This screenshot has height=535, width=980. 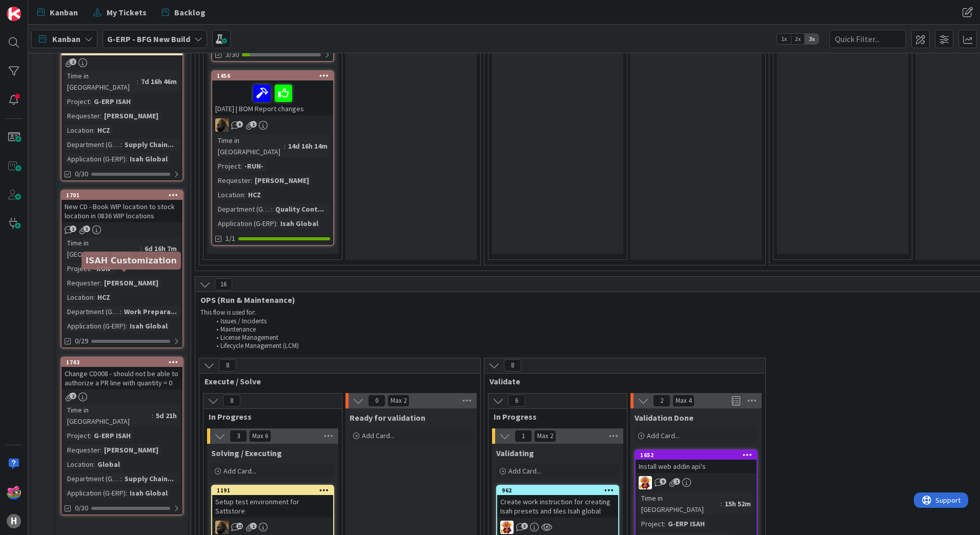 What do you see at coordinates (525, 471) in the screenshot?
I see `span: Add Card...` at bounding box center [525, 471].